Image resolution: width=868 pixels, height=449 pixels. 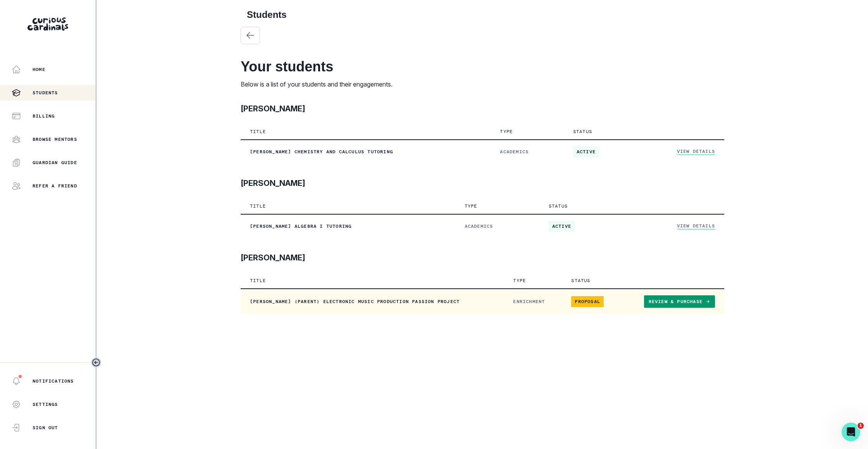 What do you see at coordinates (587, 301) in the screenshot?
I see `span: Proposal` at bounding box center [587, 301].